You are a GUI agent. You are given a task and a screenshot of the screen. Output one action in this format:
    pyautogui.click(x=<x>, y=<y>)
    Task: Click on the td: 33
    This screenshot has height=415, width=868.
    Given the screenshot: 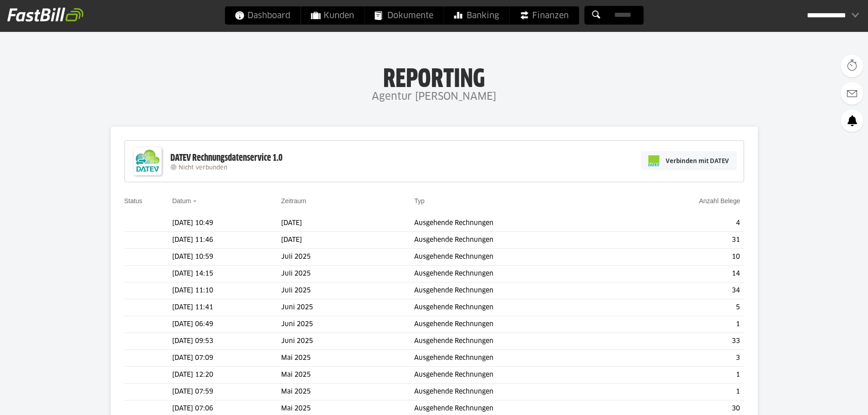 What is the action you would take?
    pyautogui.click(x=684, y=341)
    